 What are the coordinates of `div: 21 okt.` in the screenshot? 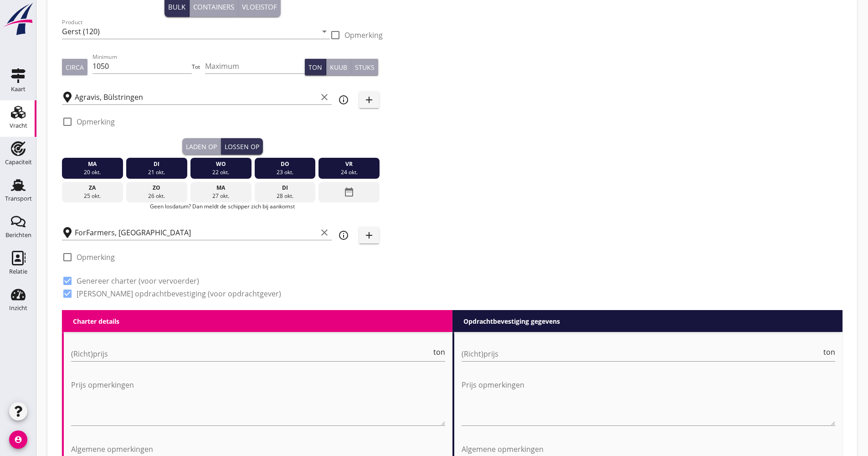 It's located at (157, 172).